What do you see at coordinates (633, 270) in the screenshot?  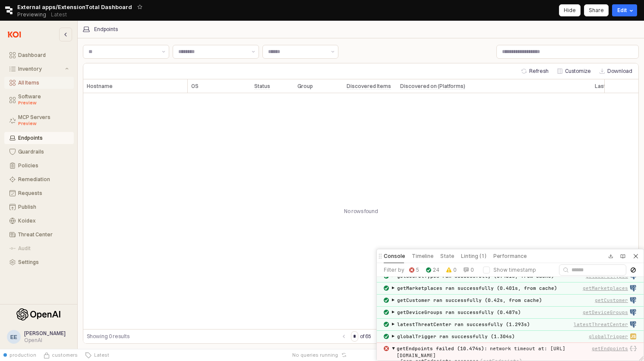 I see `button: Clear Console` at bounding box center [633, 270].